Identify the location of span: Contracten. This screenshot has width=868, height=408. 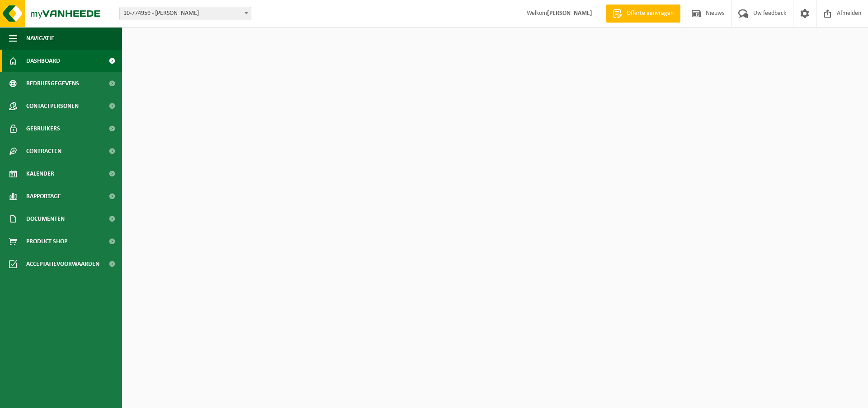
(44, 152).